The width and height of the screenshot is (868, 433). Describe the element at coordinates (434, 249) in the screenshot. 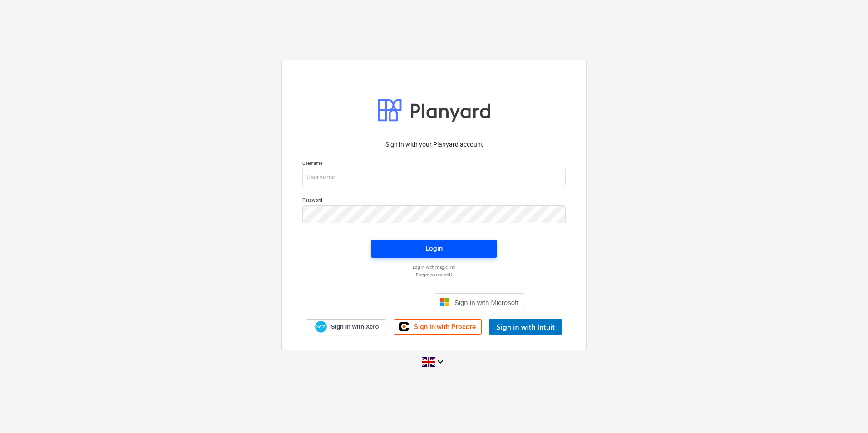

I see `button: Login` at that location.